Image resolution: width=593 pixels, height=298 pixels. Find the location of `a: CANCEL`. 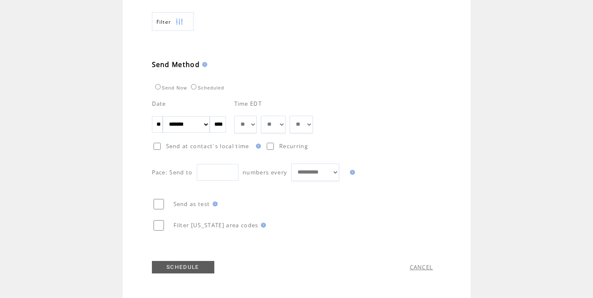

a: CANCEL is located at coordinates (422, 267).